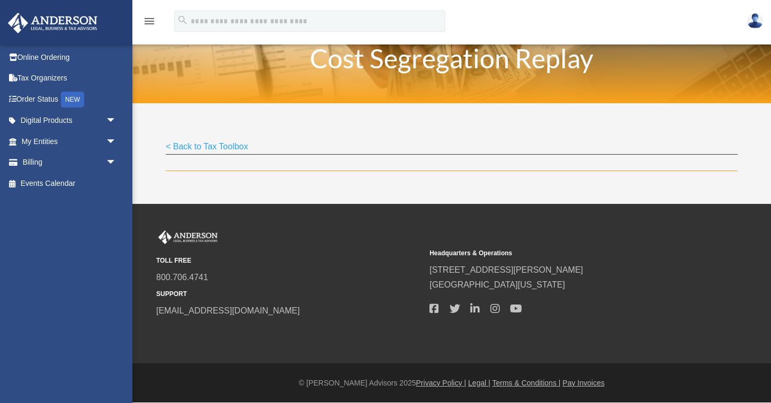  I want to click on a: Order StatusNEW, so click(70, 99).